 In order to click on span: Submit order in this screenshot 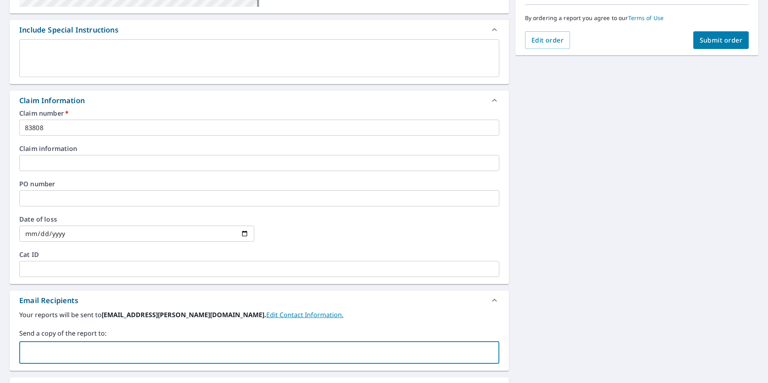, I will do `click(721, 40)`.